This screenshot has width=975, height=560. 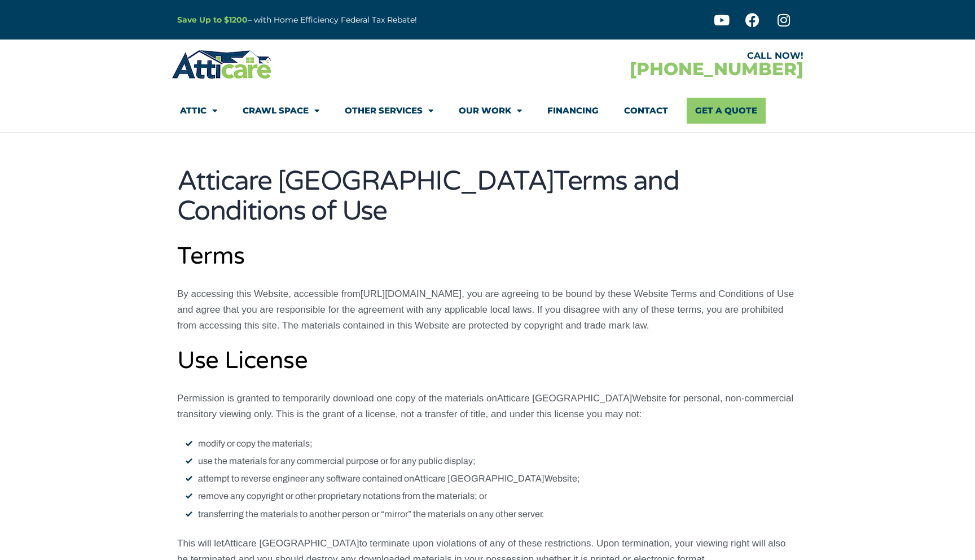 What do you see at coordinates (491, 514) in the screenshot?
I see `li: transferring the materials to another person or “mirror” the materials on any other server.` at bounding box center [491, 514].